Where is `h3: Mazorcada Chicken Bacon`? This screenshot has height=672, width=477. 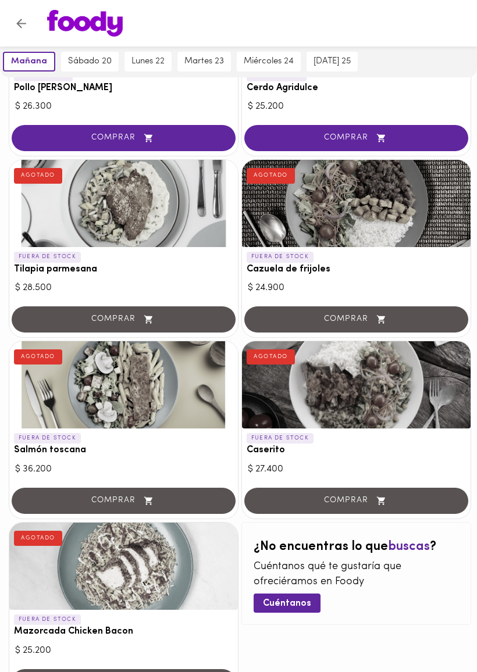 h3: Mazorcada Chicken Bacon is located at coordinates (123, 632).